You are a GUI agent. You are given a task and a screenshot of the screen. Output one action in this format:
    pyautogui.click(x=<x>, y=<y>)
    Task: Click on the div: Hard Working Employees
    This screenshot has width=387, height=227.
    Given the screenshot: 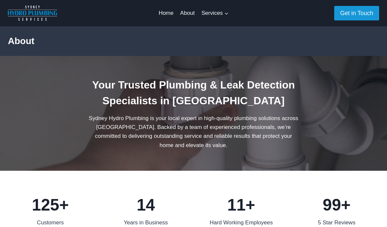 What is the action you would take?
    pyautogui.click(x=241, y=222)
    